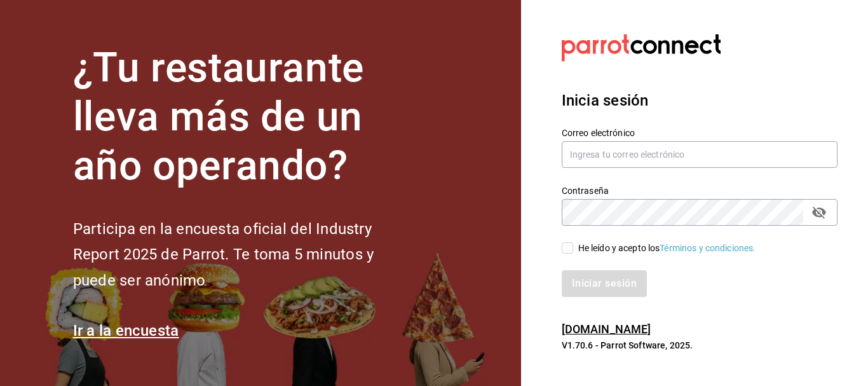  Describe the element at coordinates (700, 155) in the screenshot. I see `input: Ingresa tu correo electrónico` at that location.